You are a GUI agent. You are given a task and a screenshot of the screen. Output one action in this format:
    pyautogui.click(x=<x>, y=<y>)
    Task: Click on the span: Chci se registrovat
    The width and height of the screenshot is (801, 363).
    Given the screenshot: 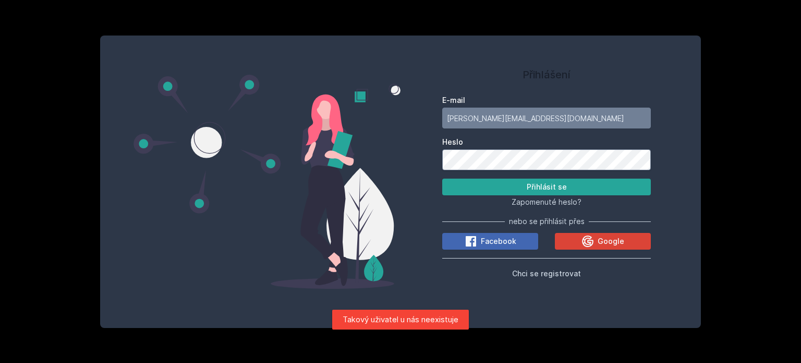 What is the action you would take?
    pyautogui.click(x=547, y=273)
    